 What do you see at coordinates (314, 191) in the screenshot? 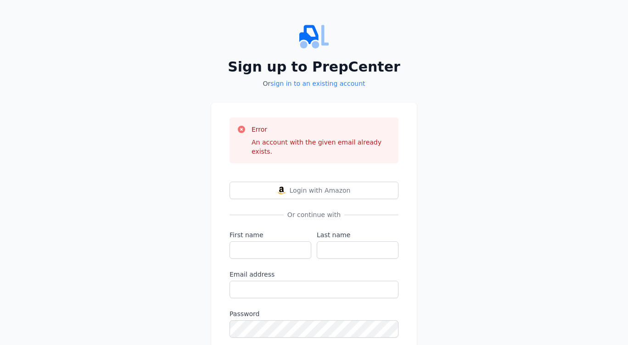
I see `button: Login with AmazonLogin with Amazon` at bounding box center [314, 191].